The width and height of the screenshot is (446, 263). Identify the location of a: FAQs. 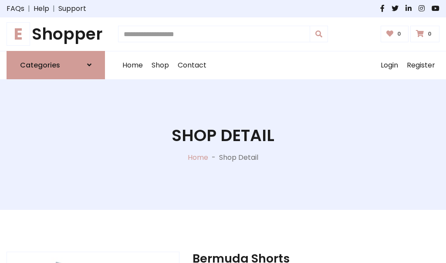
(15, 9).